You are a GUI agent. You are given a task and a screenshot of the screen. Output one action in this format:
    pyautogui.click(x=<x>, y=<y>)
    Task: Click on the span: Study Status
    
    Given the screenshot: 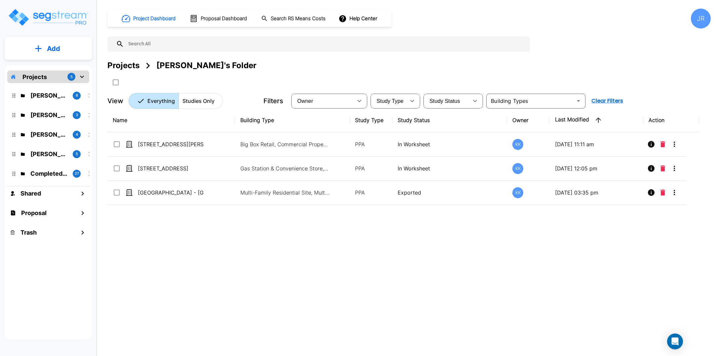 What is the action you would take?
    pyautogui.click(x=444, y=101)
    